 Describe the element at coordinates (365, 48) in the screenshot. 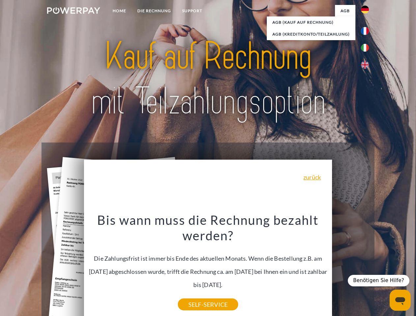

I see `img: it` at that location.